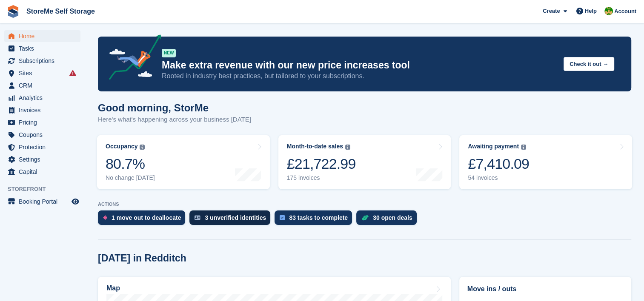  Describe the element at coordinates (44, 73) in the screenshot. I see `span: Sites` at that location.